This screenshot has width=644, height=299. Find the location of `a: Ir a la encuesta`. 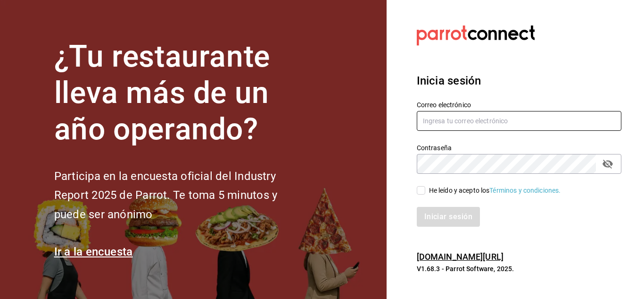

a: Ir a la encuesta is located at coordinates (93, 251).